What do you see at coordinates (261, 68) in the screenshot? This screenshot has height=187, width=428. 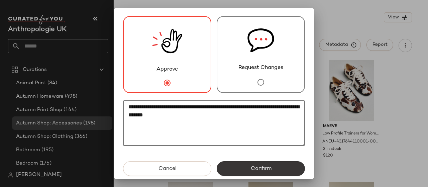 I see `span: Request Changes` at bounding box center [261, 68].